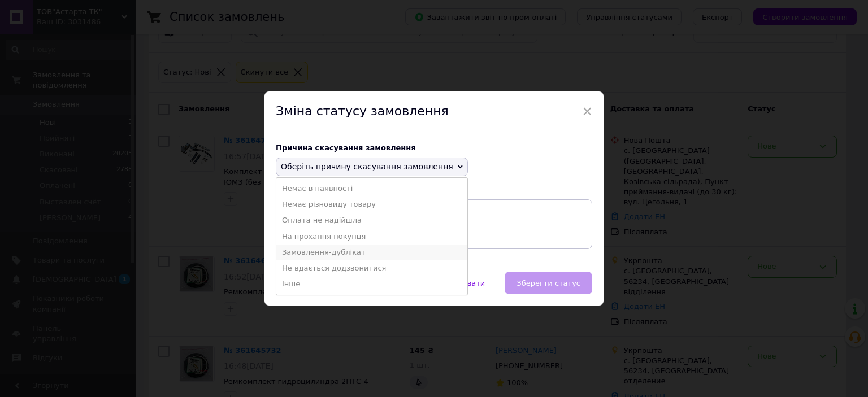 This screenshot has width=868, height=397. What do you see at coordinates (372, 284) in the screenshot?
I see `li: Інше` at bounding box center [372, 284].